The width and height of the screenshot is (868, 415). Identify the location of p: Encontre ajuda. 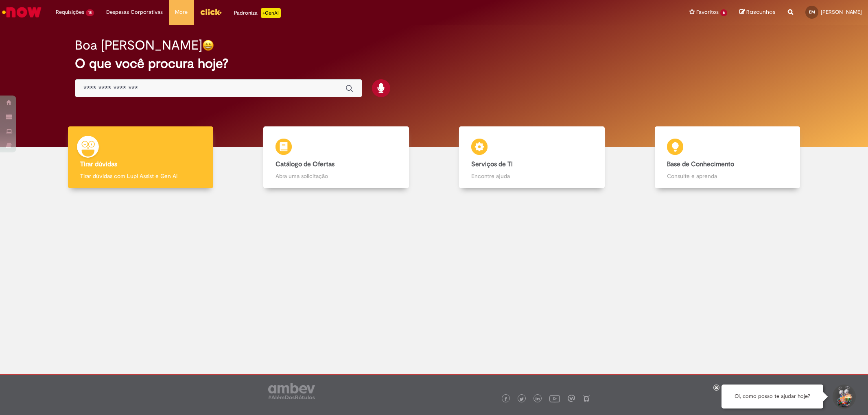
(531, 176).